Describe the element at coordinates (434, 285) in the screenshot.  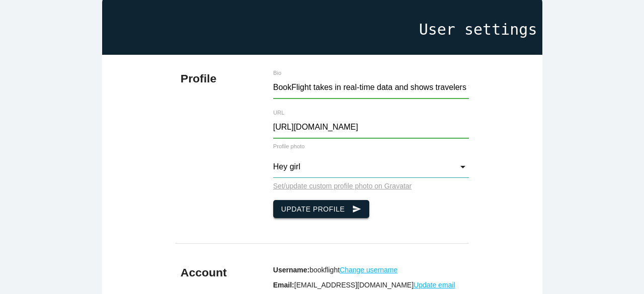
I see `u: Update email` at that location.